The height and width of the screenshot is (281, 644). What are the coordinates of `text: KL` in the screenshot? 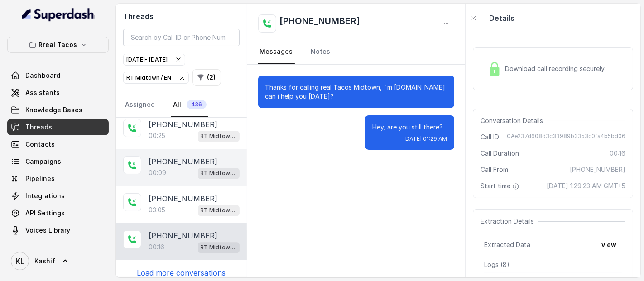 It's located at (20, 261).